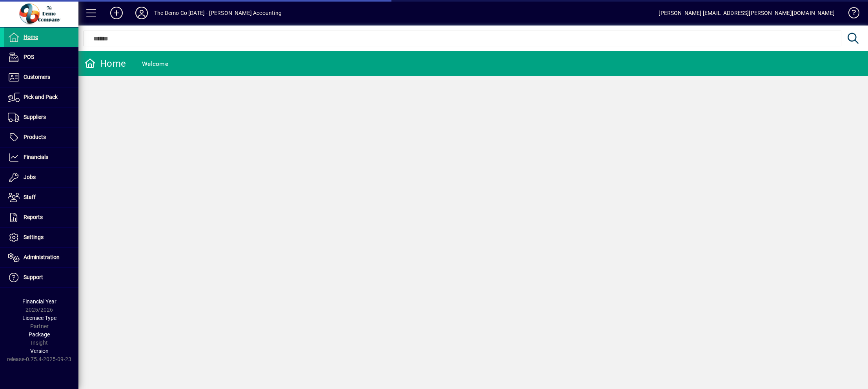 The width and height of the screenshot is (868, 389). I want to click on span: Support, so click(34, 277).